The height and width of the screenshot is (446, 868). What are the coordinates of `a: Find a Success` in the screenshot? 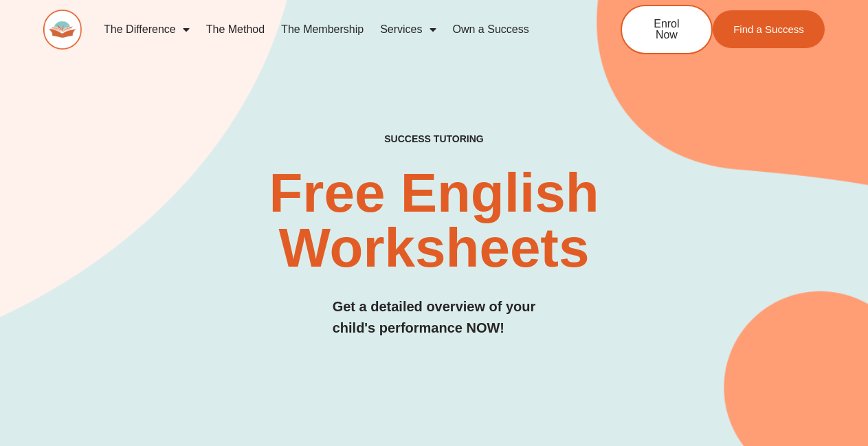 It's located at (768, 29).